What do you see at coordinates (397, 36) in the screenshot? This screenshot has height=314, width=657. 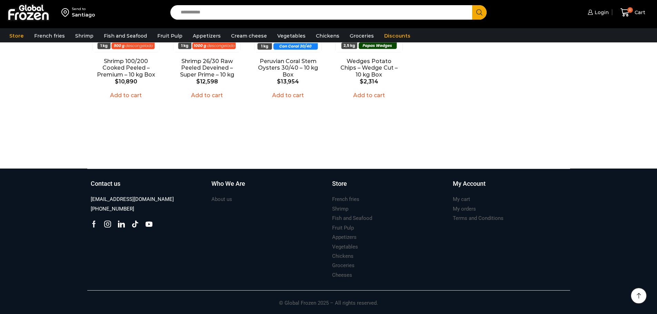 I see `font: Discounts` at bounding box center [397, 36].